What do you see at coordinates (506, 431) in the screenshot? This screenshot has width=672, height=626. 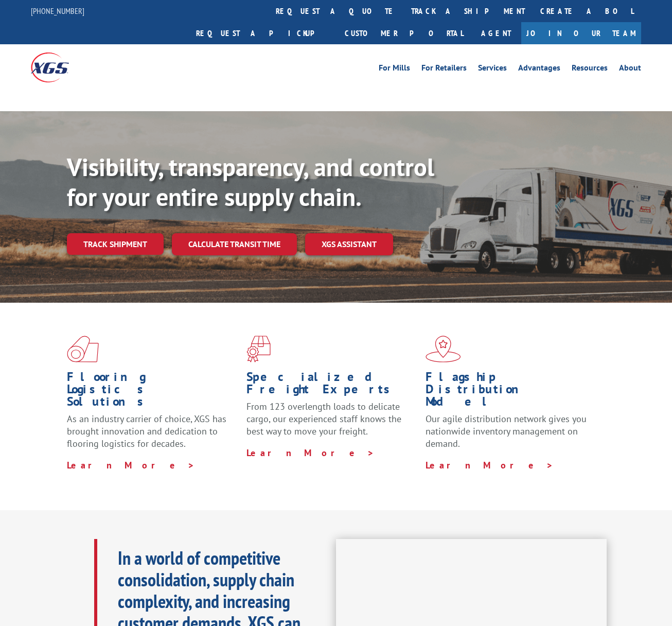 I see `span: Our agile distribution network gives you nationwide inventory management on demand.` at bounding box center [506, 431].